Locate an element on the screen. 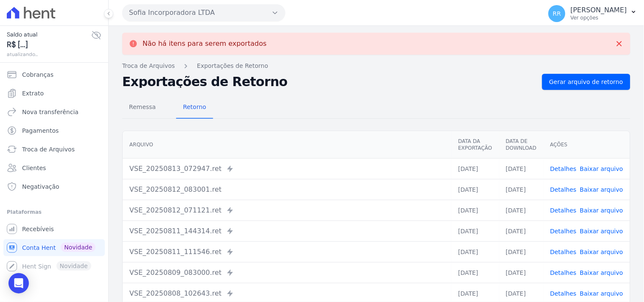  span: Retorno is located at coordinates (194, 107).